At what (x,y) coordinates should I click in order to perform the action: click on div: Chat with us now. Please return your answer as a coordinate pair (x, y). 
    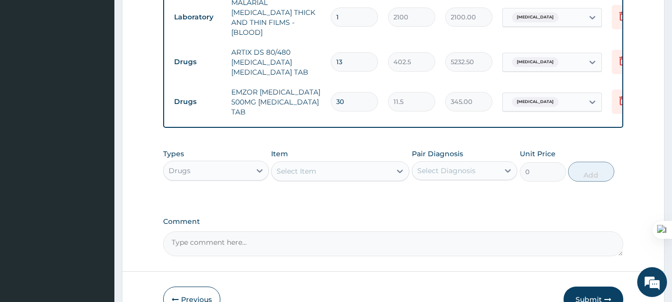
    Looking at the image, I should click on (109, 62).